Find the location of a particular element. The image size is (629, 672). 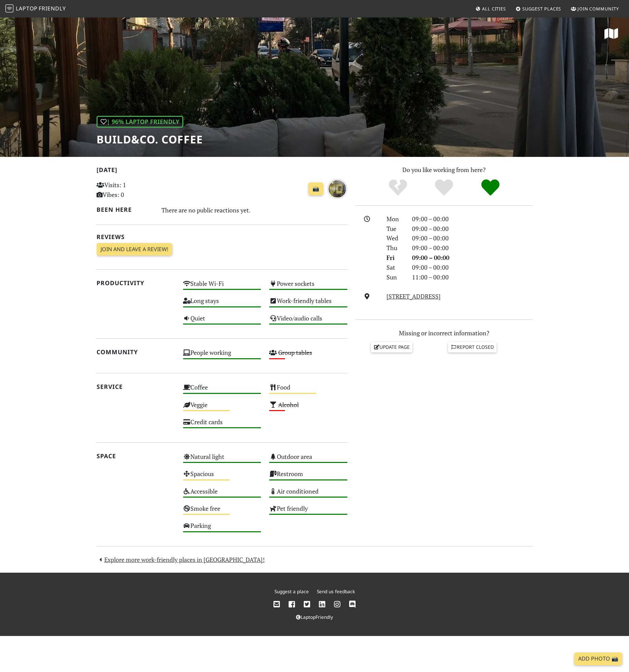

a: Send us feedback is located at coordinates (336, 591).